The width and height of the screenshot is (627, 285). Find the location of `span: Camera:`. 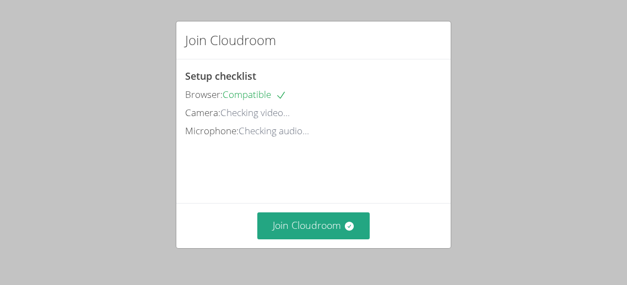

span: Camera: is located at coordinates (203, 112).